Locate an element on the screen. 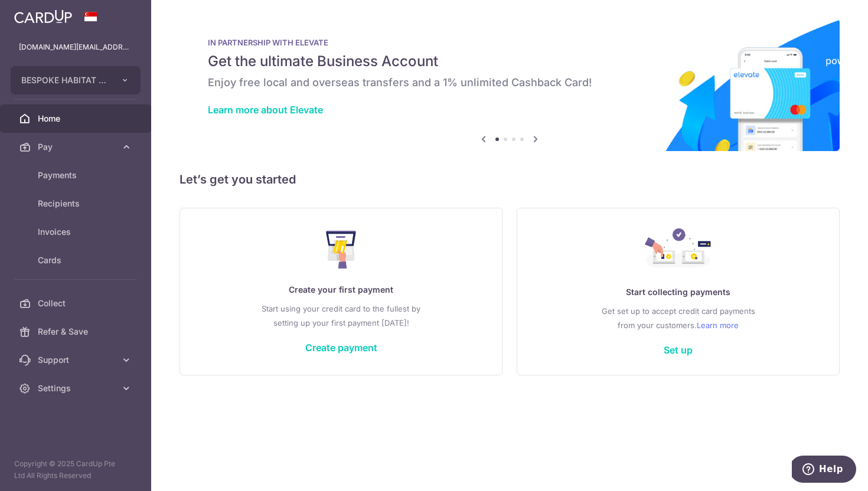 This screenshot has width=868, height=491. button: BESPOKE HABITAT MN PTE. LTD. is located at coordinates (75, 80).